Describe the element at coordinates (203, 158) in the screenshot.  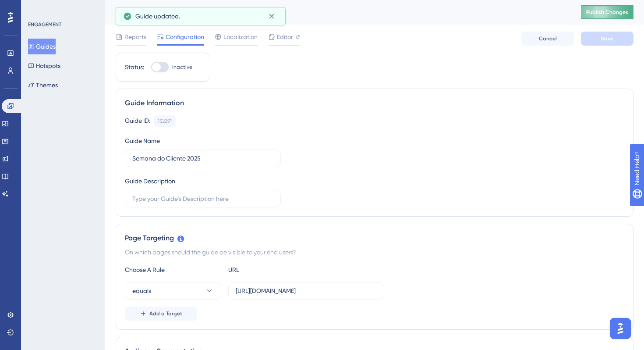
I see `input: Type your Guide’s Name here` at that location.